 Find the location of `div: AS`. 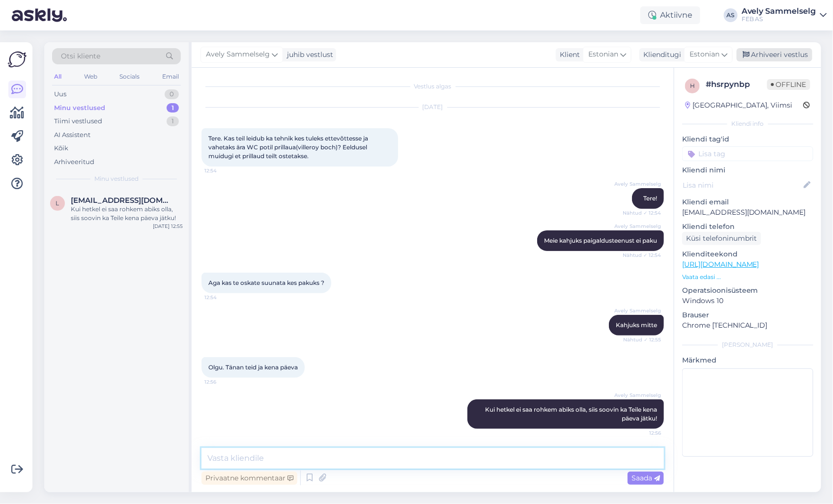

div: AS is located at coordinates (731, 15).